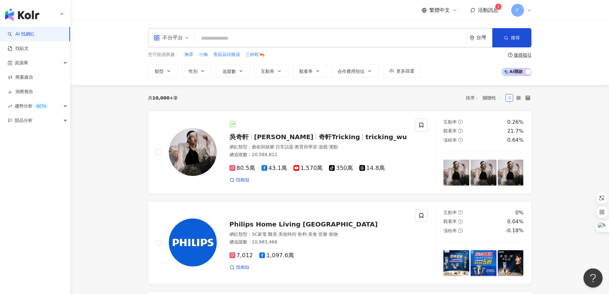 Image resolution: width=609 pixels, height=294 pixels. Describe the element at coordinates (499, 7) in the screenshot. I see `sup: 1` at that location.